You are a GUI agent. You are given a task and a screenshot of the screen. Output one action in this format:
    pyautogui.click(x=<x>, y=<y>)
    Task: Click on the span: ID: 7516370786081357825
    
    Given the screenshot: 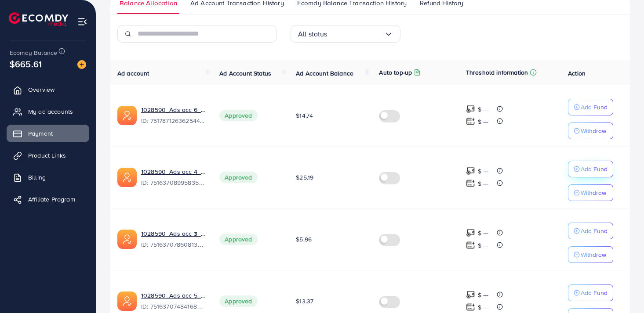 What is the action you would take?
    pyautogui.click(x=174, y=245)
    